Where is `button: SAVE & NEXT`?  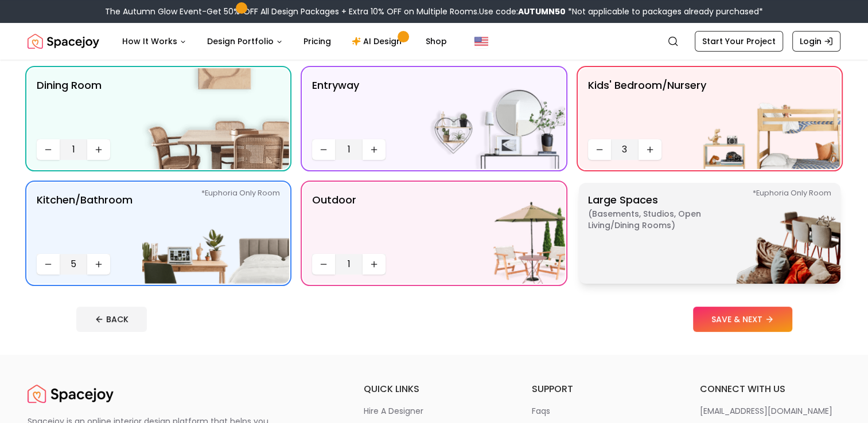 button: SAVE & NEXT is located at coordinates (743, 319).